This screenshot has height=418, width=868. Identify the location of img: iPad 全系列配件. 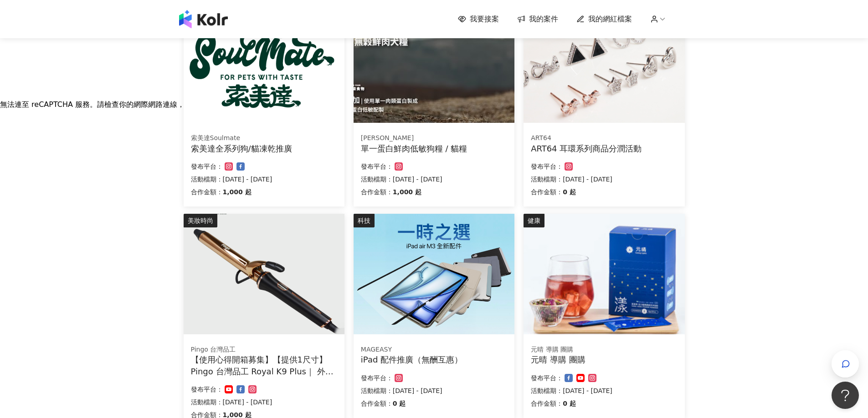
(433, 274).